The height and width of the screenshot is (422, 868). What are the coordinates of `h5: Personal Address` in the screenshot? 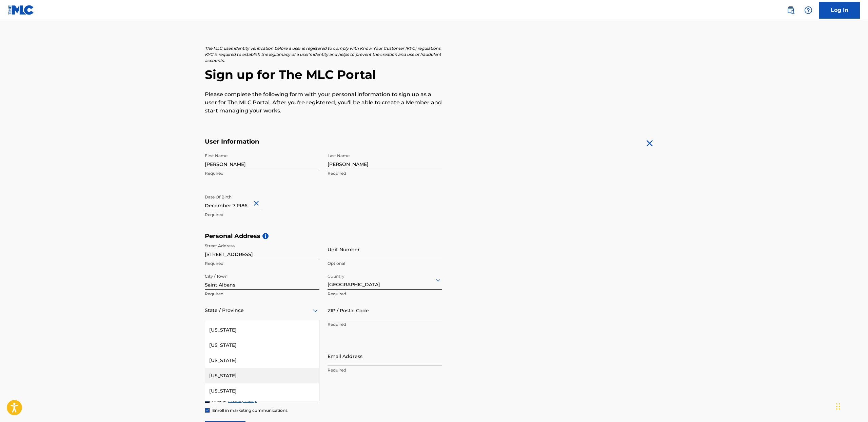 It's located at (434, 236).